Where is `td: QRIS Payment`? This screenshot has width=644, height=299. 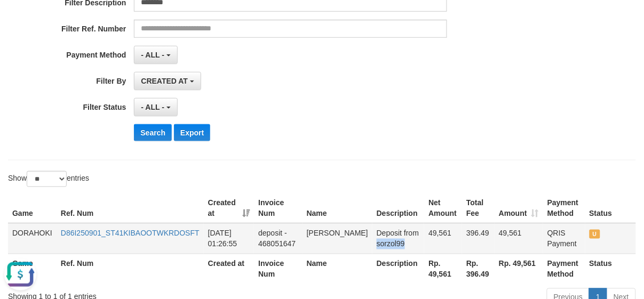 td: QRIS Payment is located at coordinates (564, 239).